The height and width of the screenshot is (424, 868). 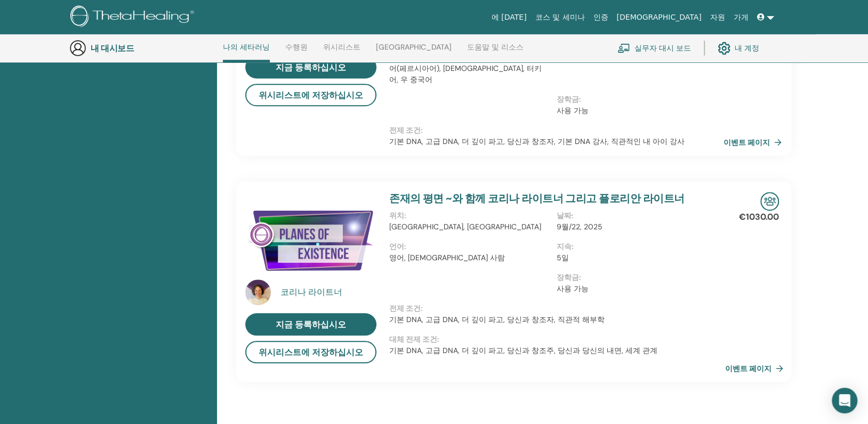 What do you see at coordinates (78, 48) in the screenshot?
I see `img: generic-user-icon.jpg` at bounding box center [78, 48].